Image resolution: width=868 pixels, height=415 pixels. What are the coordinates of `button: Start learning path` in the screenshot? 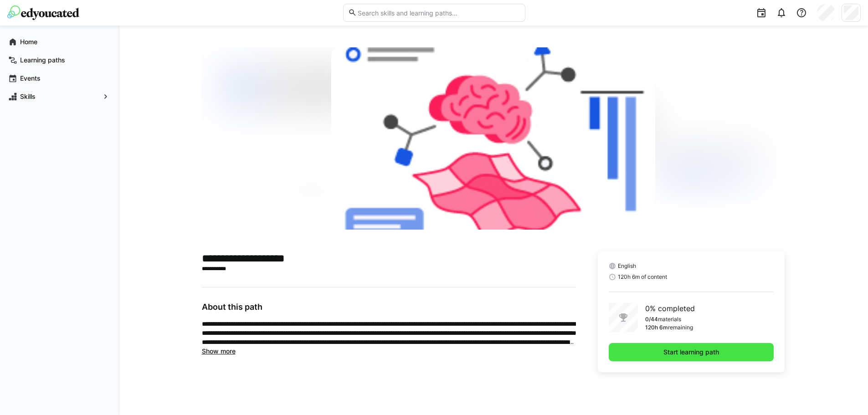 It's located at (691, 352).